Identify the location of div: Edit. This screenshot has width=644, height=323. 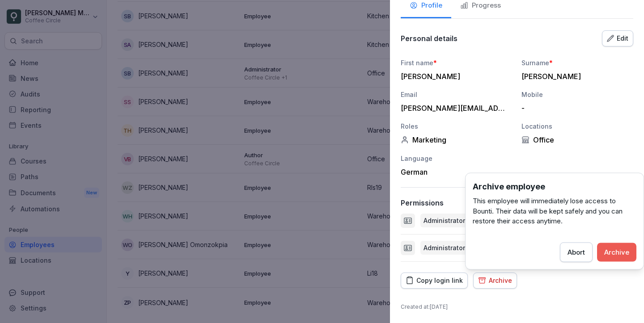
(618, 38).